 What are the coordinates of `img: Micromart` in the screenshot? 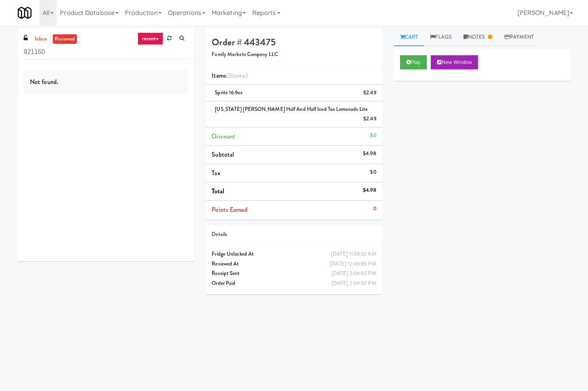 It's located at (24, 13).